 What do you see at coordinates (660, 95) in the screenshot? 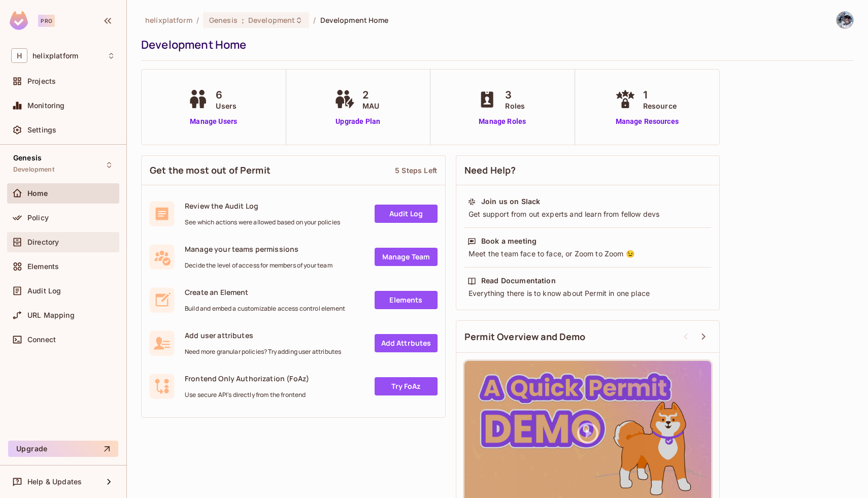
I see `span: 1` at bounding box center [660, 95].